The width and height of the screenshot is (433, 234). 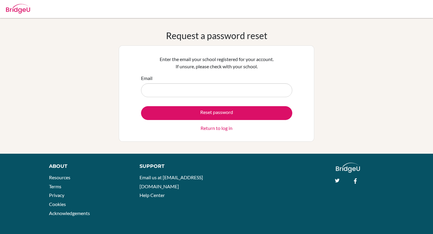 I want to click on a: Terms, so click(x=55, y=186).